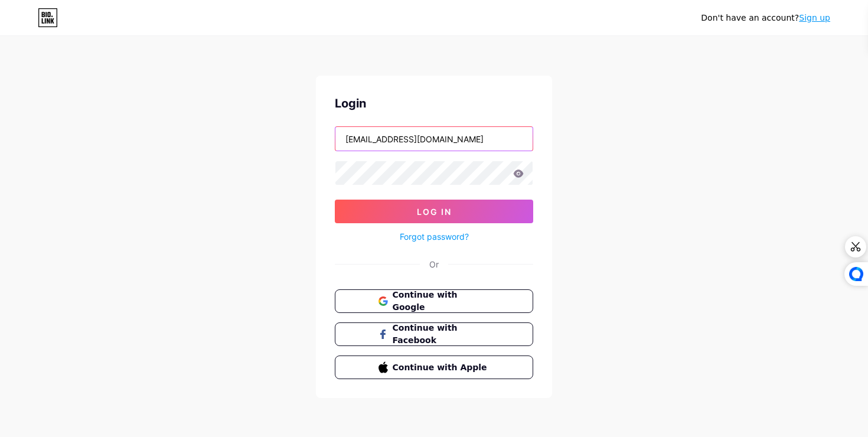 The width and height of the screenshot is (868, 437). Describe the element at coordinates (434, 301) in the screenshot. I see `a: Continue with Google` at that location.